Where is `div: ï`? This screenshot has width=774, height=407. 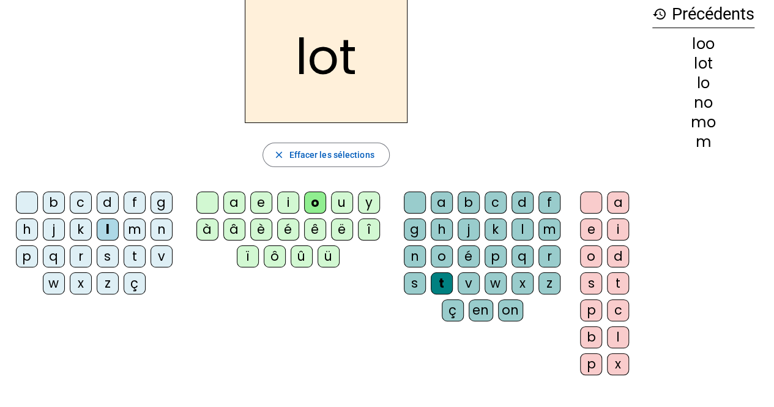 div: ï is located at coordinates (248, 256).